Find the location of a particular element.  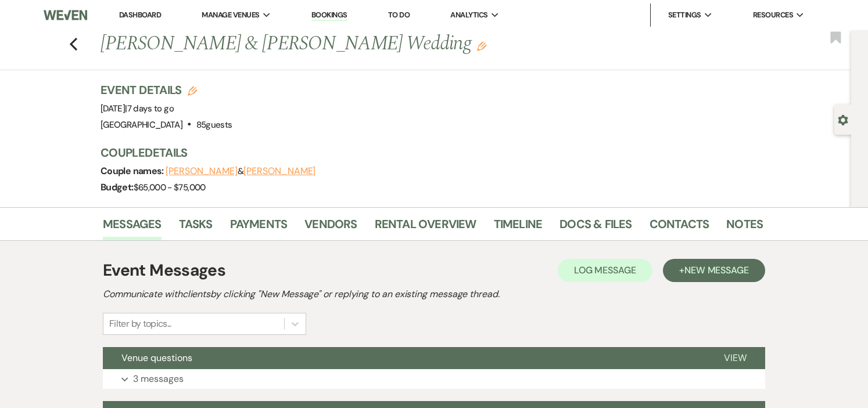

h3: Event Details is located at coordinates (166, 90).